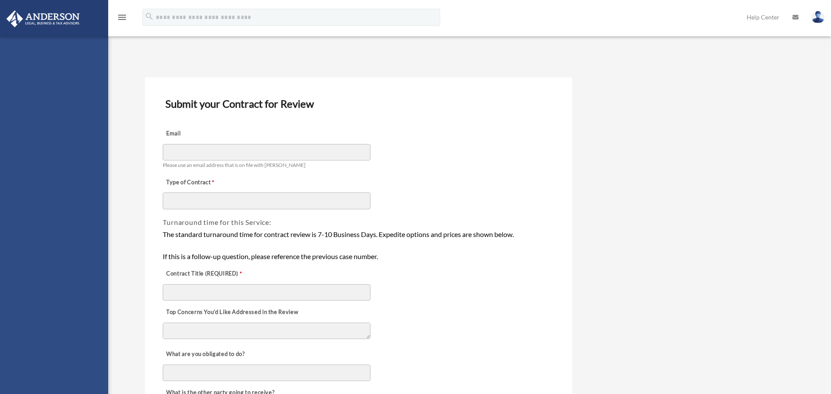  What do you see at coordinates (206, 183) in the screenshot?
I see `label: Type of Contract` at bounding box center [206, 183].